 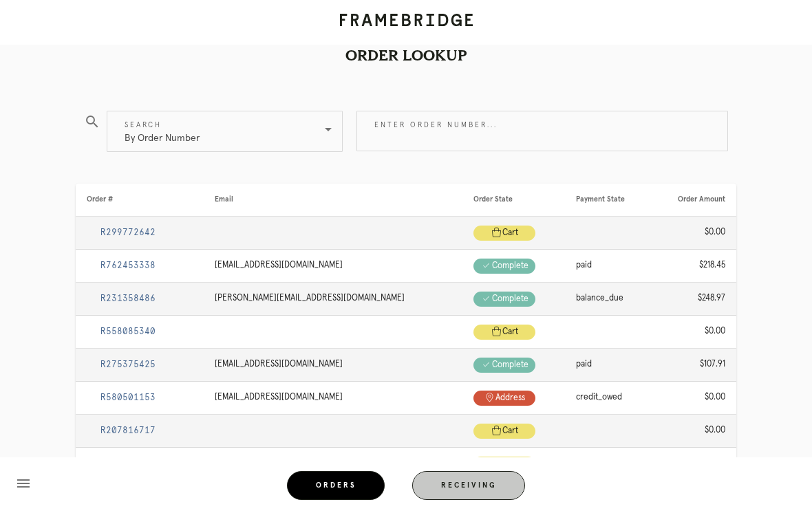 What do you see at coordinates (128, 265) in the screenshot?
I see `a: R762453338` at bounding box center [128, 265].